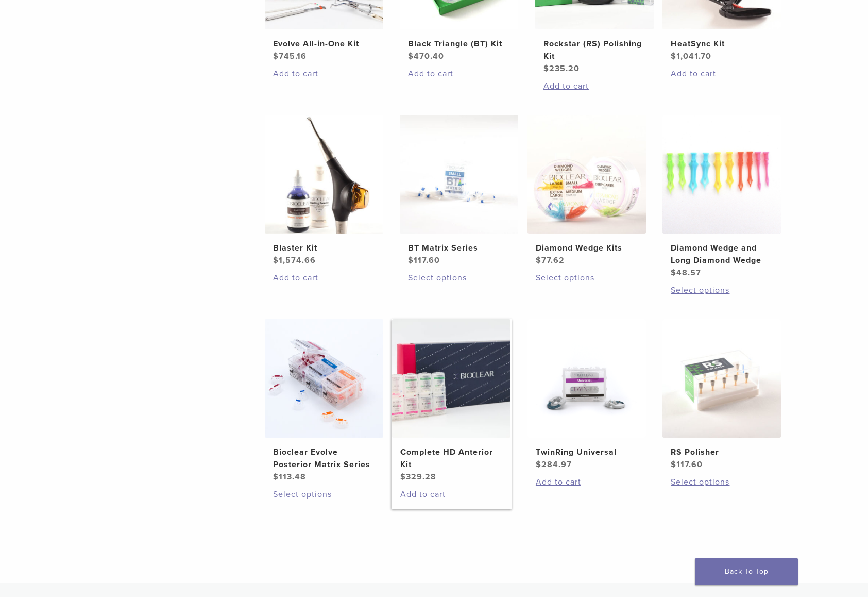 The height and width of the screenshot is (597, 868). Describe the element at coordinates (594, 86) in the screenshot. I see `a: Add to cart: “Rockstar (RS) Polishing Kit”` at that location.